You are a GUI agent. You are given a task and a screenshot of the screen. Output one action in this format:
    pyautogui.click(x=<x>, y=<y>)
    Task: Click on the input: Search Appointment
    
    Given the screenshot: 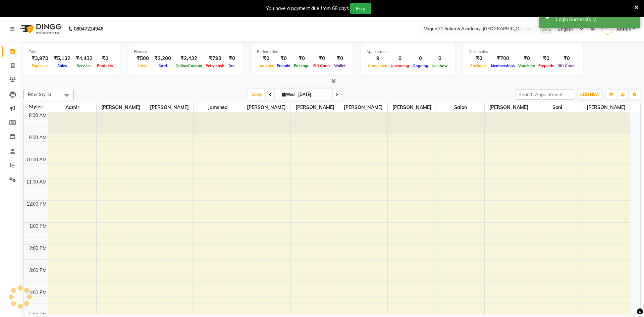 What is the action you would take?
    pyautogui.click(x=545, y=94)
    